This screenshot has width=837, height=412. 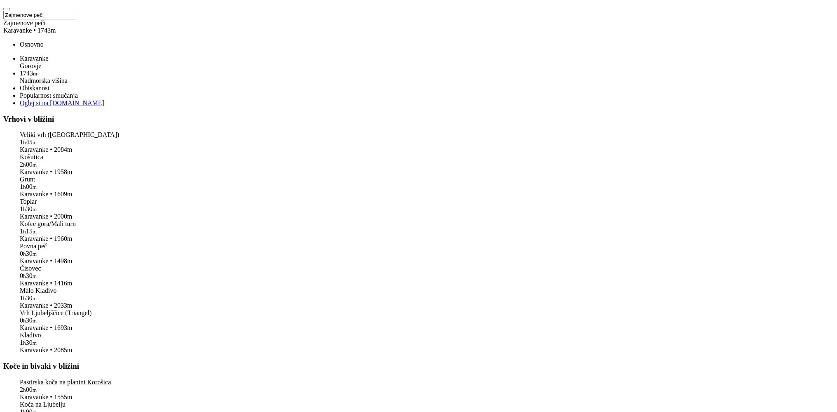 I want to click on div: 1743, so click(x=427, y=73).